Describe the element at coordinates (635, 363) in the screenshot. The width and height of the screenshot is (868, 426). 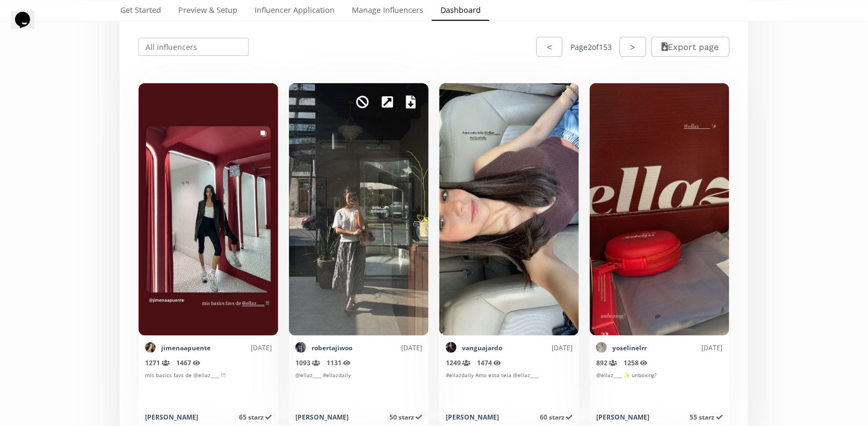
I see `span: 1258` at that location.